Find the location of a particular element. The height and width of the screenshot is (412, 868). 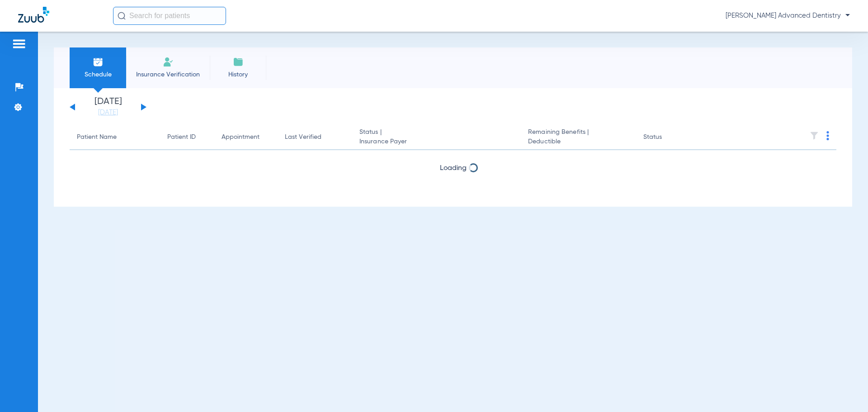

span: History is located at coordinates (238, 75).